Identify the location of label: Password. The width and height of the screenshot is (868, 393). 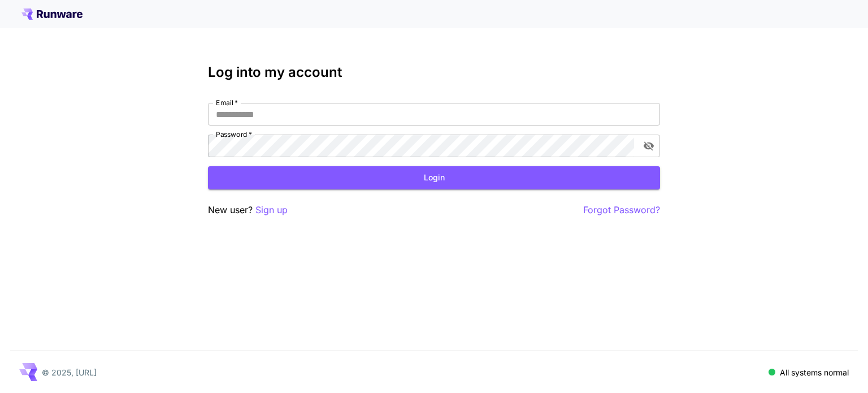
(234, 134).